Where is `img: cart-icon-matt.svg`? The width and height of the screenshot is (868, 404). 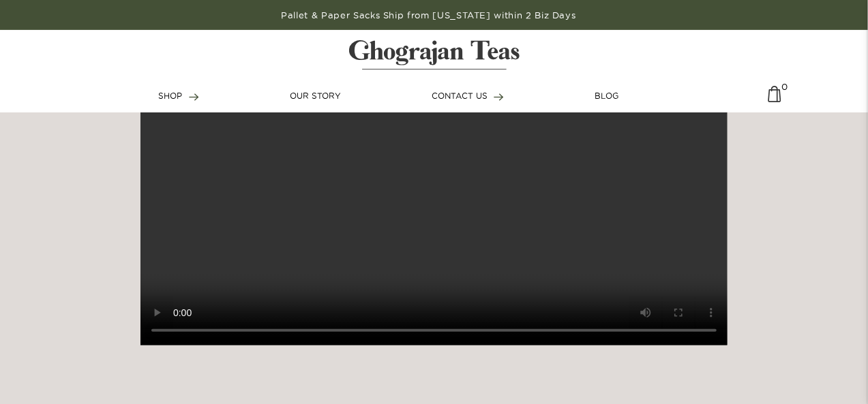
img: cart-icon-matt.svg is located at coordinates (775, 99).